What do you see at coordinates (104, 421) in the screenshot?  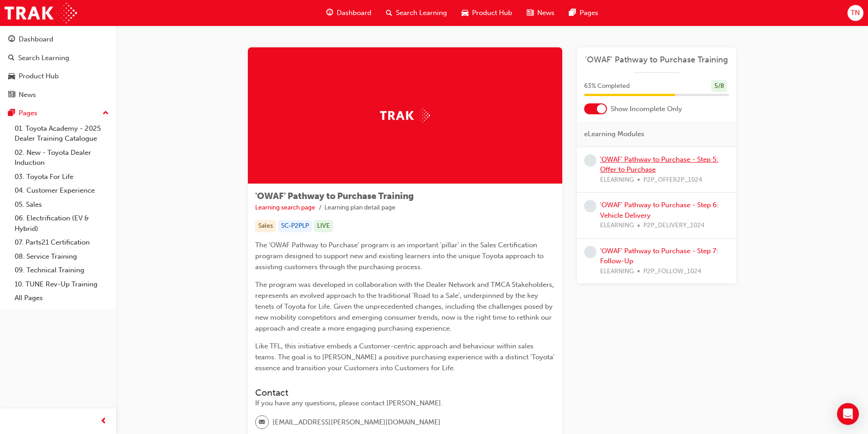 I see `span: prev-icon` at bounding box center [104, 421].